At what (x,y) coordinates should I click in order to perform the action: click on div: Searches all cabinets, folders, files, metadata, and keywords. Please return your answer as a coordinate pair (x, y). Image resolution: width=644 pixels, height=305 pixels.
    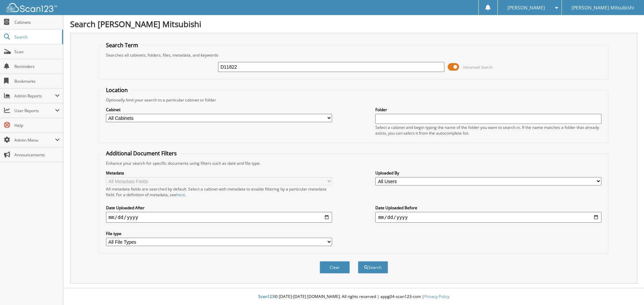
    Looking at the image, I should click on (354, 55).